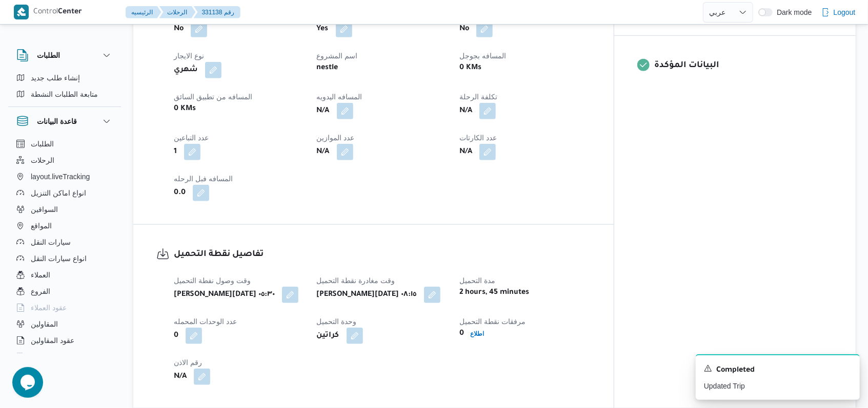 This screenshot has height=408, width=868. Describe the element at coordinates (58, 259) in the screenshot. I see `span: انواع سيارات النقل` at that location.